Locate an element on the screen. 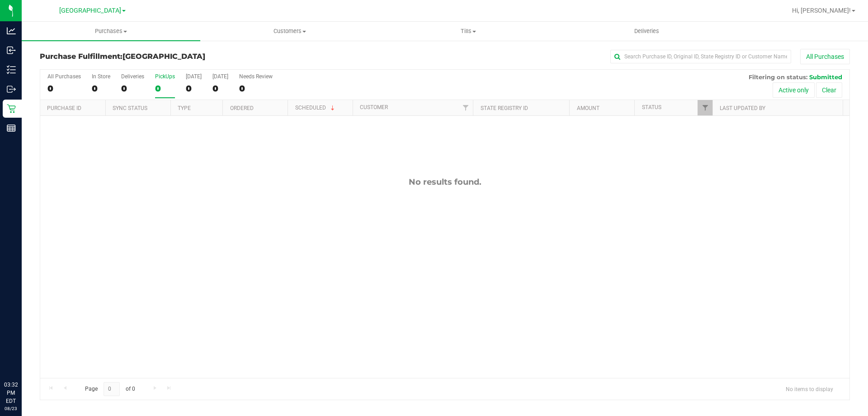 This screenshot has height=416, width=868. inline-svg: Reports is located at coordinates (11, 128).